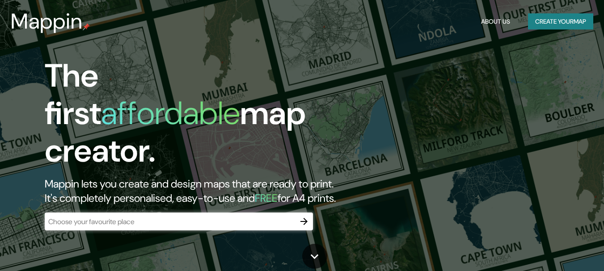 This screenshot has width=604, height=271. What do you see at coordinates (495, 21) in the screenshot?
I see `button: About Us` at bounding box center [495, 21].